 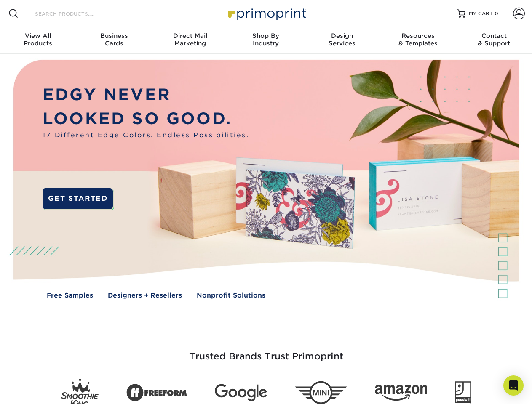 What do you see at coordinates (342, 40) in the screenshot?
I see `div: Services` at bounding box center [342, 40].